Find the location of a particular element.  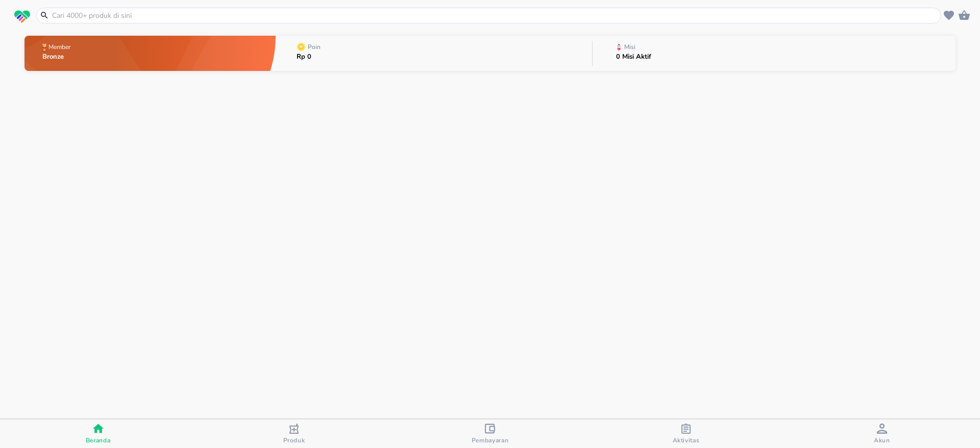

input: Cari 4000+ produk di sini is located at coordinates (495, 15).